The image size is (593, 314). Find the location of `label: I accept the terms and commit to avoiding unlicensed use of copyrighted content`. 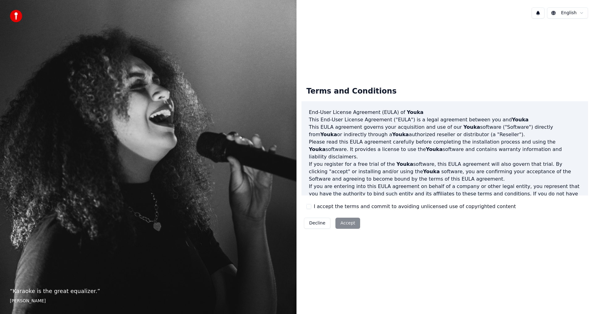

label: I accept the terms and commit to avoiding unlicensed use of copyrighted content is located at coordinates (415, 207).